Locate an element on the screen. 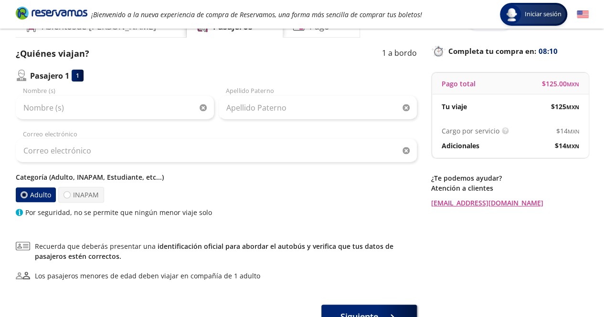  p: ¿Te podemos ayudar? is located at coordinates (510, 178).